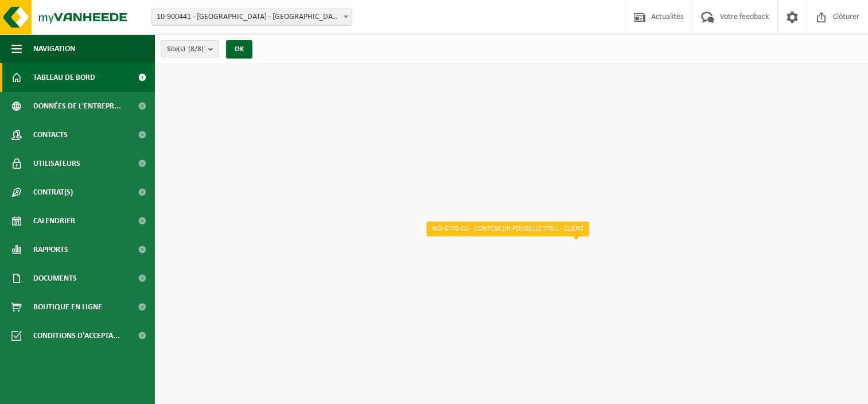 The height and width of the screenshot is (404, 868). What do you see at coordinates (185, 49) in the screenshot?
I see `span: Site(s)` at bounding box center [185, 49].